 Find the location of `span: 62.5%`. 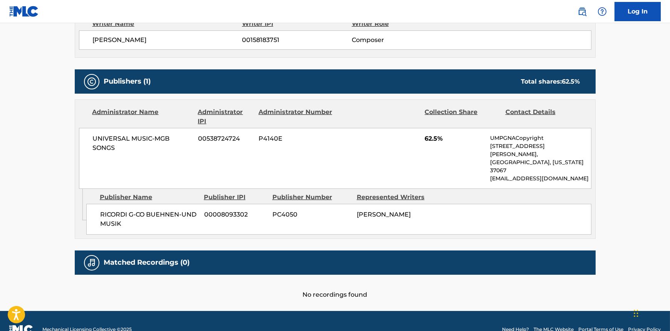

span: 62.5% is located at coordinates (454, 139).